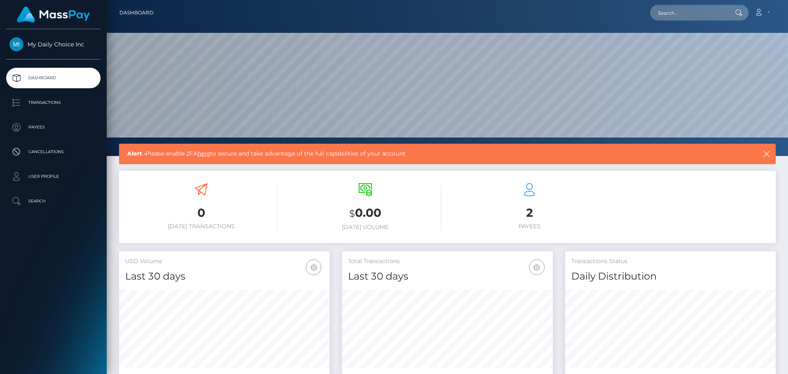 The height and width of the screenshot is (374, 788). I want to click on p: Cancellations, so click(53, 152).